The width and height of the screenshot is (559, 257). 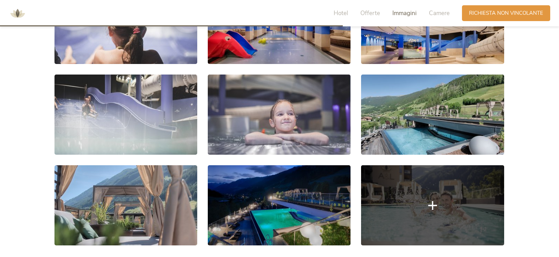 What do you see at coordinates (18, 13) in the screenshot?
I see `img: AMONTI & LUNARIS Wellnessresort` at bounding box center [18, 13].